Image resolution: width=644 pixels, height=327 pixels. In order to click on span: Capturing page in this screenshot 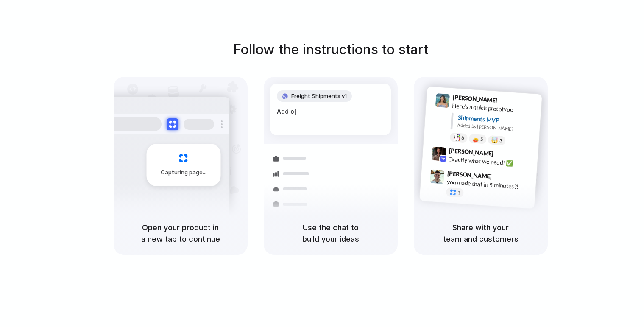, I will do `click(184, 173)`.